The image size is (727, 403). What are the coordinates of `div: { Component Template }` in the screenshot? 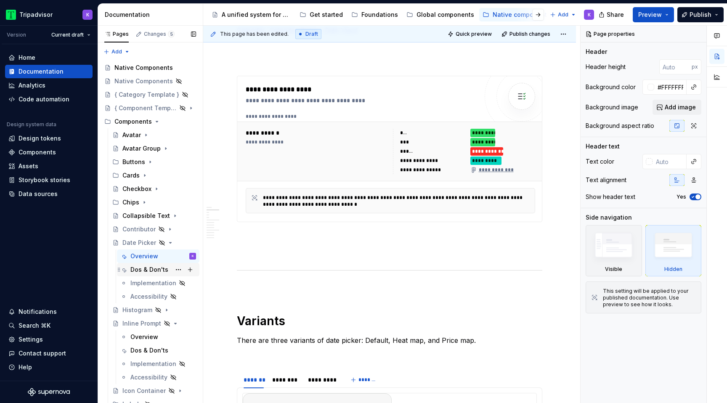 It's located at (146, 108).